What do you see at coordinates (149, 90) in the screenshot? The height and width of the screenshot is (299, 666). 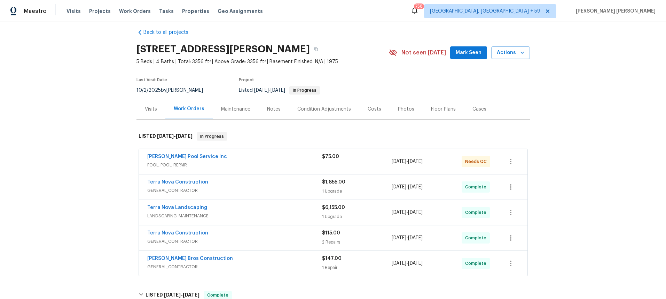 I see `span: 10/2/2025` at bounding box center [149, 90].